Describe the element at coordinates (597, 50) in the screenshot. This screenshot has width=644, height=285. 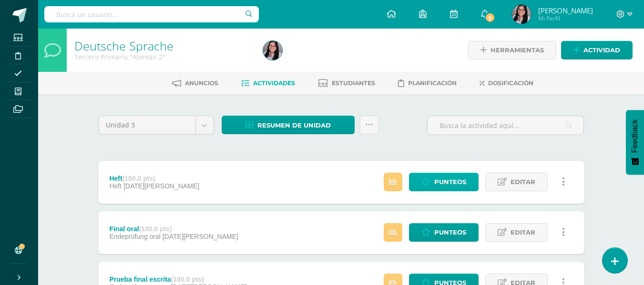
I see `a: Actividad` at that location.